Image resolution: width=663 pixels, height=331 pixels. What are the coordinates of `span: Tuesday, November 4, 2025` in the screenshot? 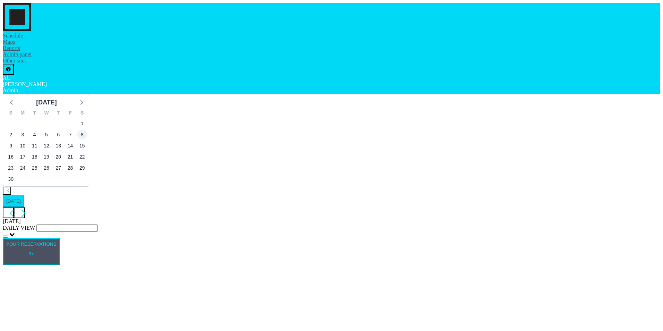 It's located at (35, 135).